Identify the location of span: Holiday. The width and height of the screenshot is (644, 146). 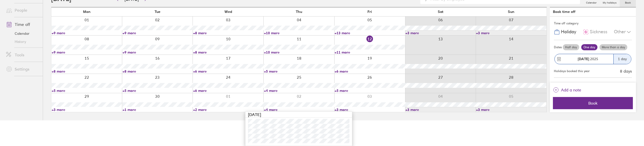
(568, 31).